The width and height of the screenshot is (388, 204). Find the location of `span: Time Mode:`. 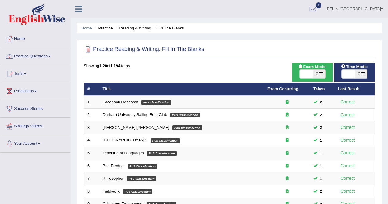

span: Time Mode: is located at coordinates (354, 67).